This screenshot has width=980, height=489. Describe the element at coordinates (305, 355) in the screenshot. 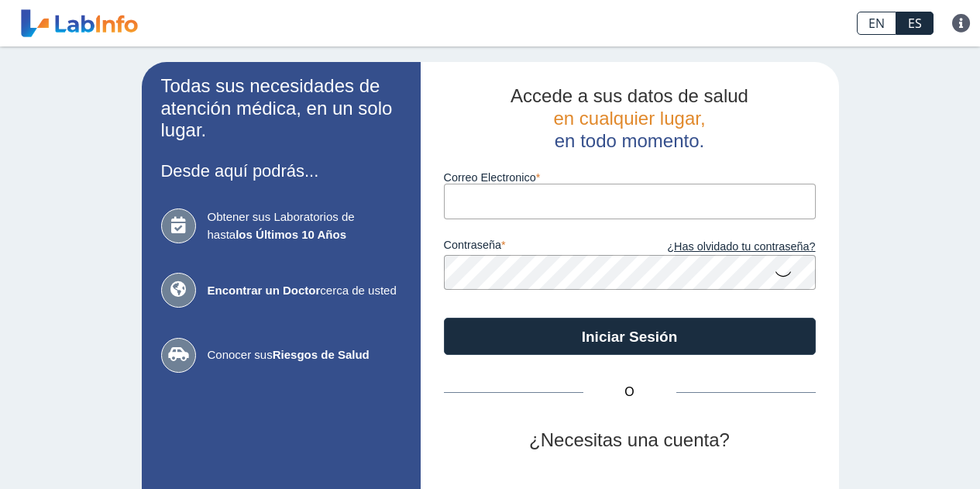

I see `span: Conocer sus` at that location.